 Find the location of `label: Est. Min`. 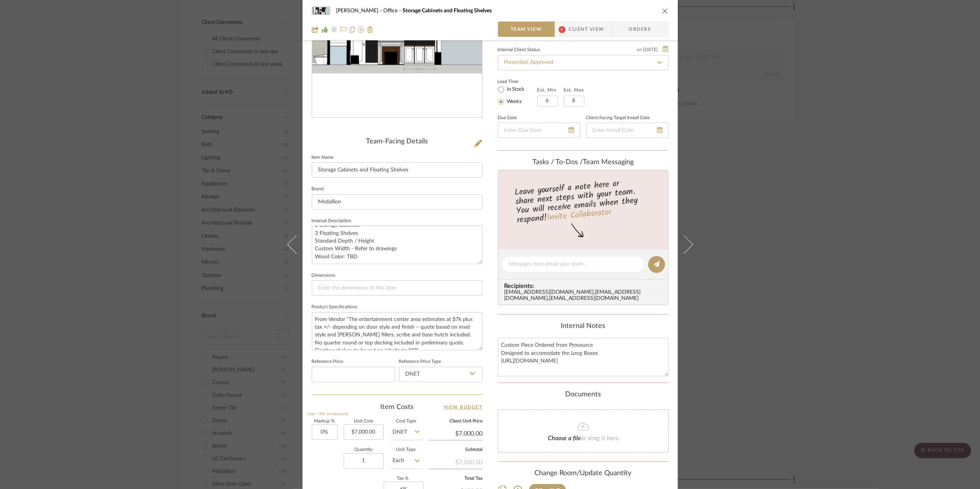

label: Est. Min is located at coordinates (547, 90).